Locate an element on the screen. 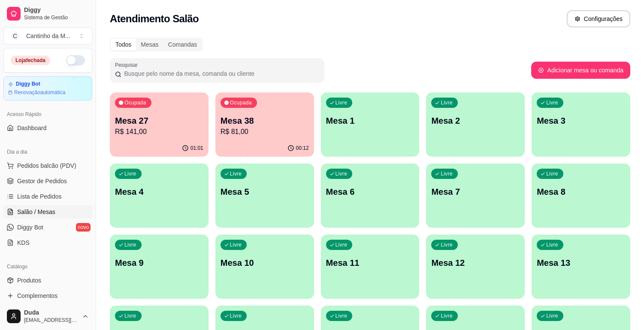 The width and height of the screenshot is (644, 330). span: Produtos is located at coordinates (29, 280).